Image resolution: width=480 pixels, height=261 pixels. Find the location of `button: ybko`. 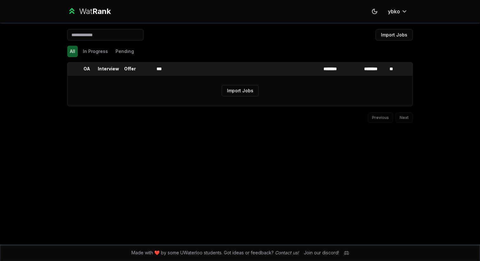

button: ybko is located at coordinates (398, 11).